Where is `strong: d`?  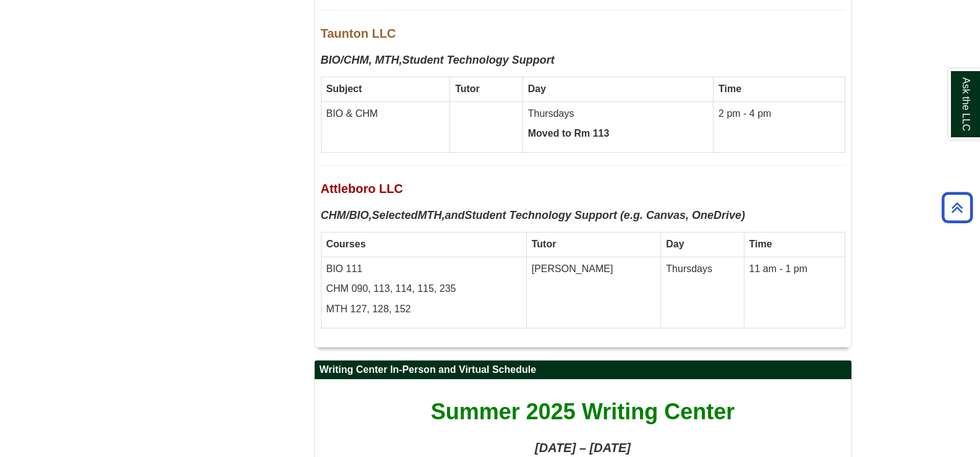 strong: d is located at coordinates (414, 215).